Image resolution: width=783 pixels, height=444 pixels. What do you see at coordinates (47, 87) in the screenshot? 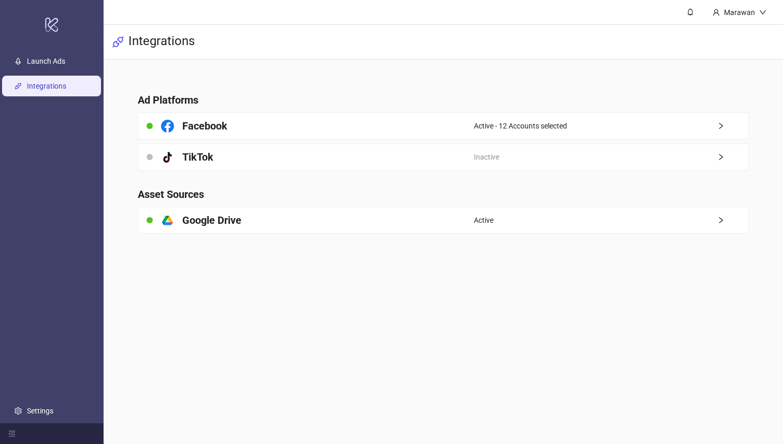
I see `a: Integrations` at bounding box center [47, 87].